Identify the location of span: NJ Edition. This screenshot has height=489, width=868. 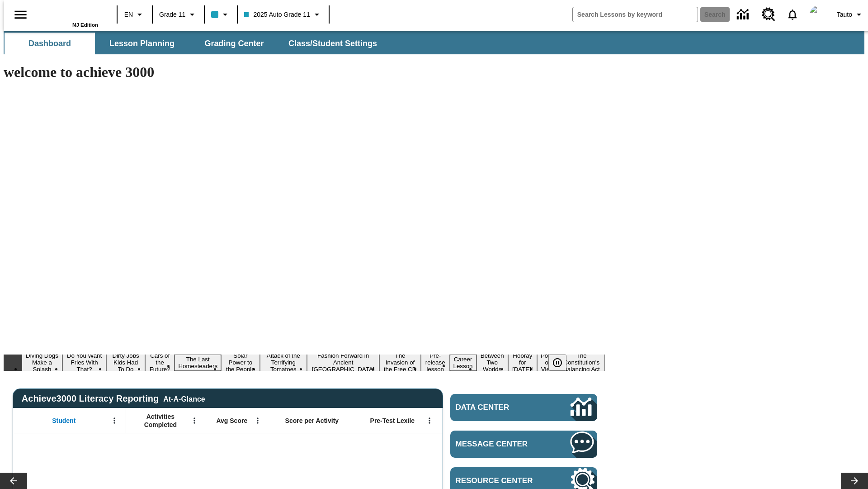
(85, 25).